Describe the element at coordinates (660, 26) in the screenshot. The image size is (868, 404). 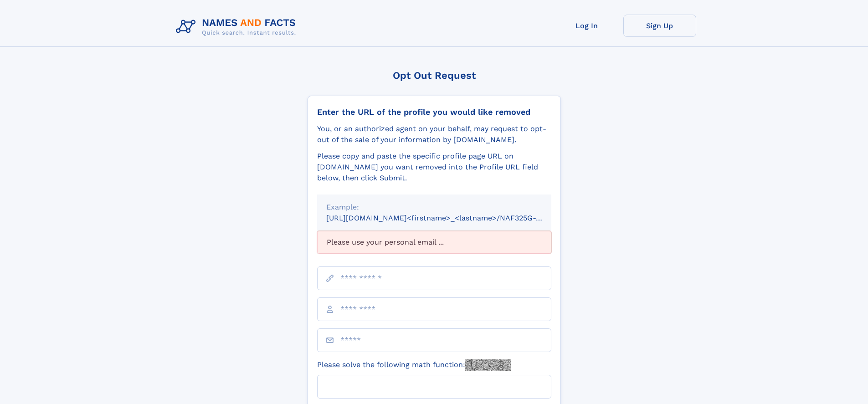
I see `a: Sign Up` at that location.